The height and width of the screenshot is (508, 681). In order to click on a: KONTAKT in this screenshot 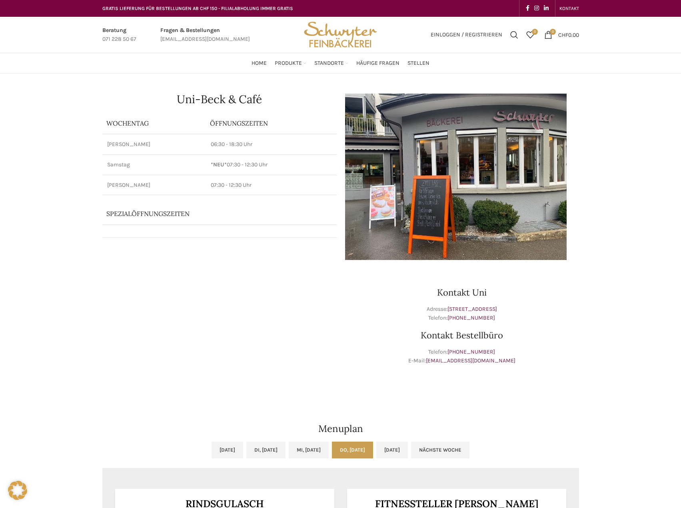, I will do `click(569, 8)`.